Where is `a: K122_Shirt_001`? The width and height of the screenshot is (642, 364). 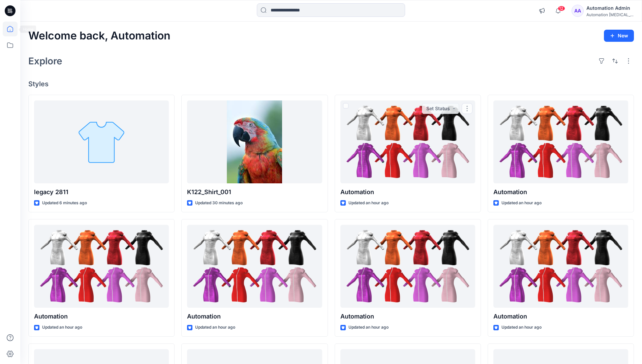
a: K122_Shirt_001 is located at coordinates (255, 142).